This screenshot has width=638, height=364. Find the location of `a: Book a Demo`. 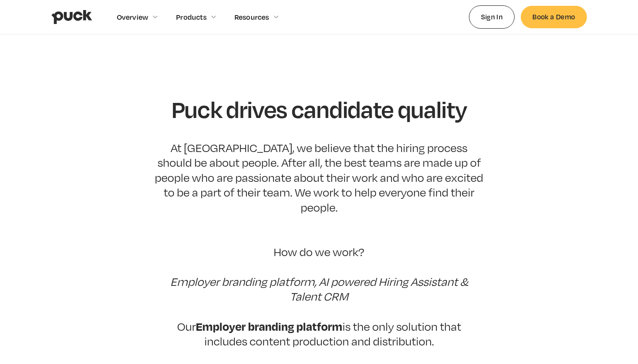

a: Book a Demo is located at coordinates (553, 17).